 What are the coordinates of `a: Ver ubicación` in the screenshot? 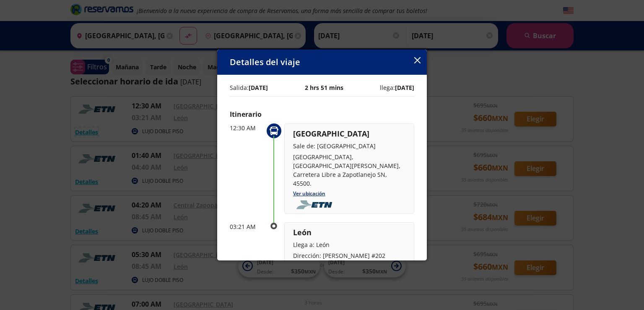 It's located at (309, 193).